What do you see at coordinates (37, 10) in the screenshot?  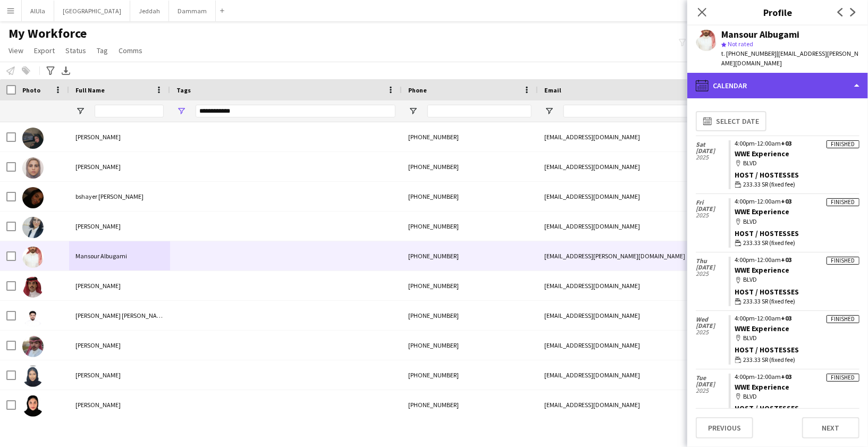 I see `button: AlUla` at bounding box center [37, 10].